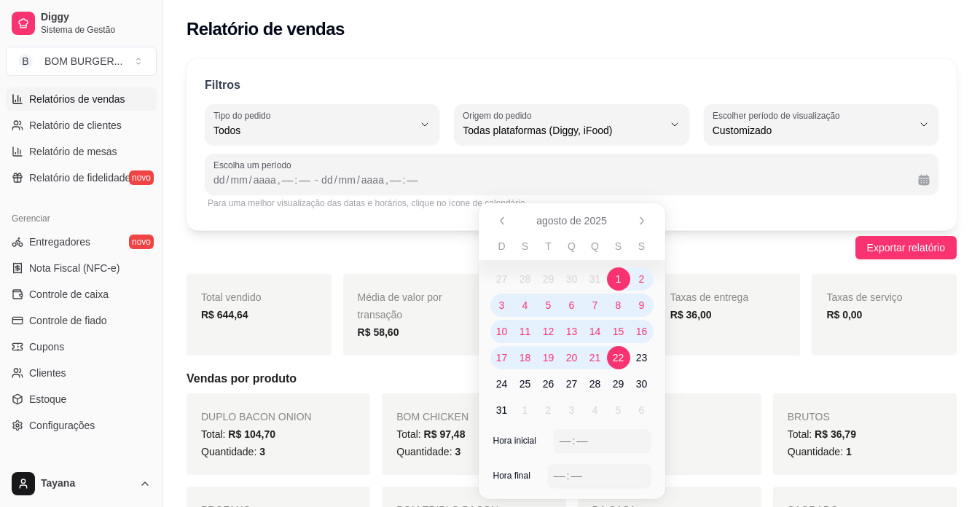 The image size is (980, 507). Describe the element at coordinates (239, 434) in the screenshot. I see `span: Total:` at that location.